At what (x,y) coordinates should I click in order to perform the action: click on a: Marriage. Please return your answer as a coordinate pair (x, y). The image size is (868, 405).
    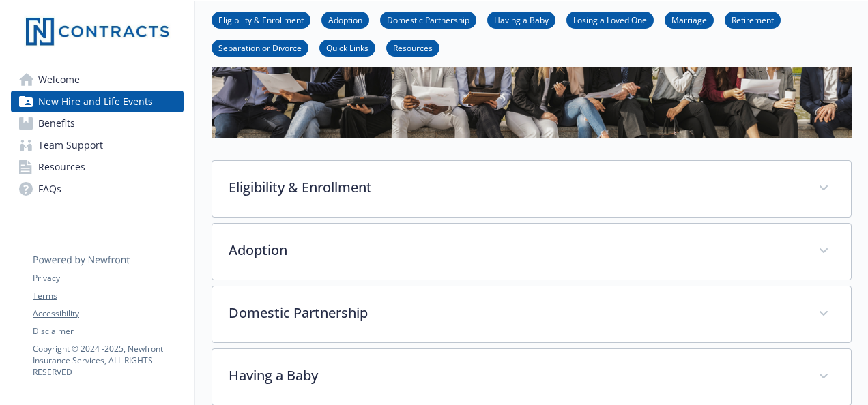
    Looking at the image, I should click on (689, 19).